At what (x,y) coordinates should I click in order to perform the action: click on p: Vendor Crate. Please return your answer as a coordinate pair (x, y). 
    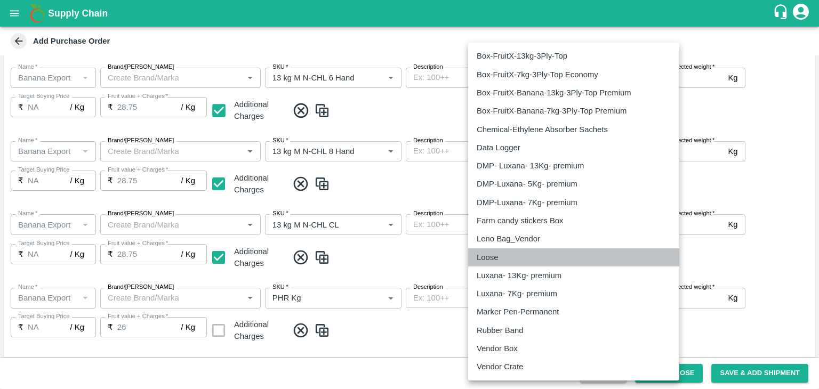
    Looking at the image, I should click on (500, 367).